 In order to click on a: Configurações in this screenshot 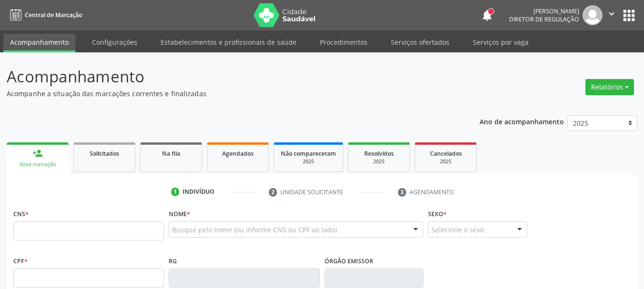, I will do `click(115, 42)`.